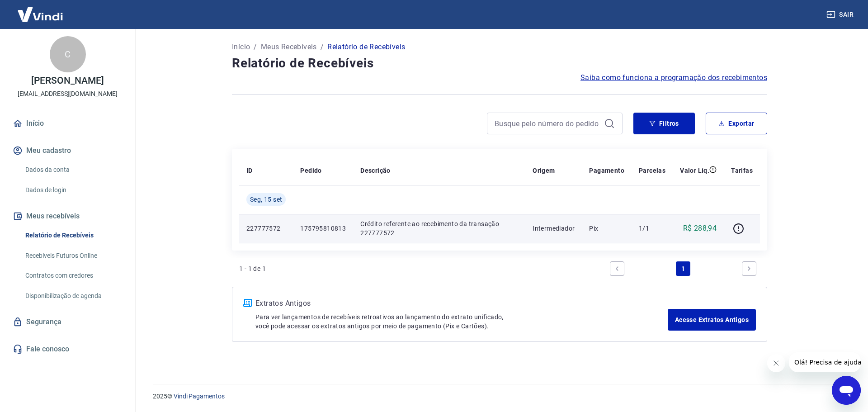  I want to click on p: Extratos Antigos, so click(462, 303).